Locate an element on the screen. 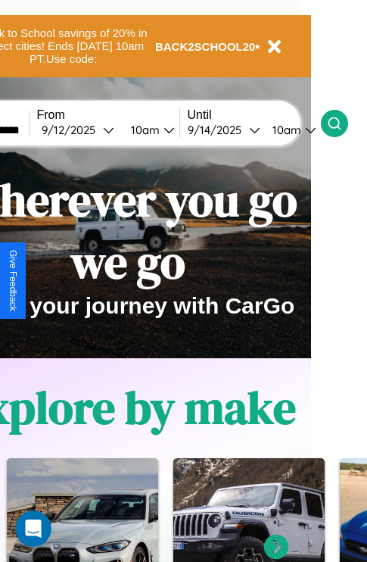 The image size is (367, 562). b: BACK2SCHOOL20 is located at coordinates (205, 46).